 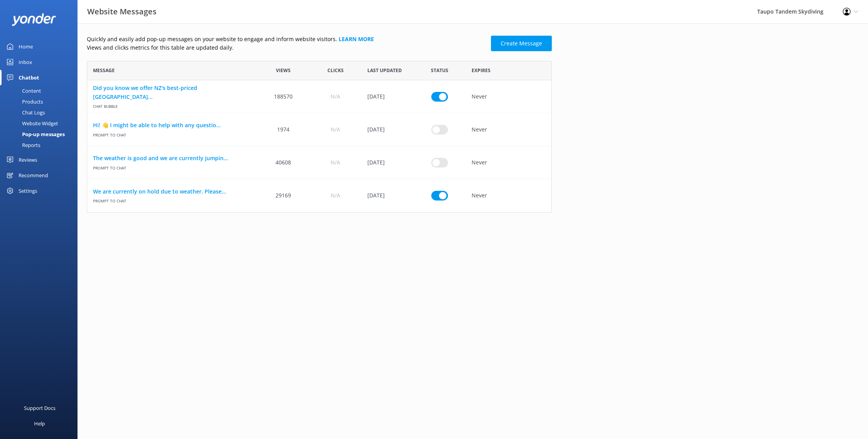 What do you see at coordinates (385, 70) in the screenshot?
I see `span: Last updated` at bounding box center [385, 70].